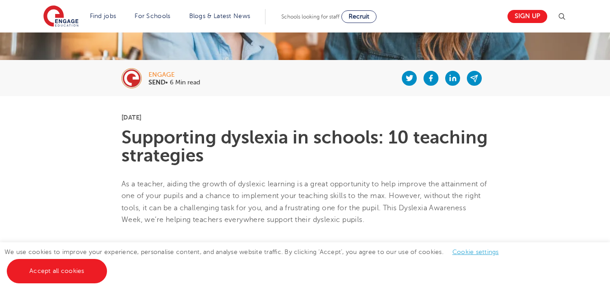 The width and height of the screenshot is (610, 291). Describe the element at coordinates (359, 17) in the screenshot. I see `a: Recruit` at that location.